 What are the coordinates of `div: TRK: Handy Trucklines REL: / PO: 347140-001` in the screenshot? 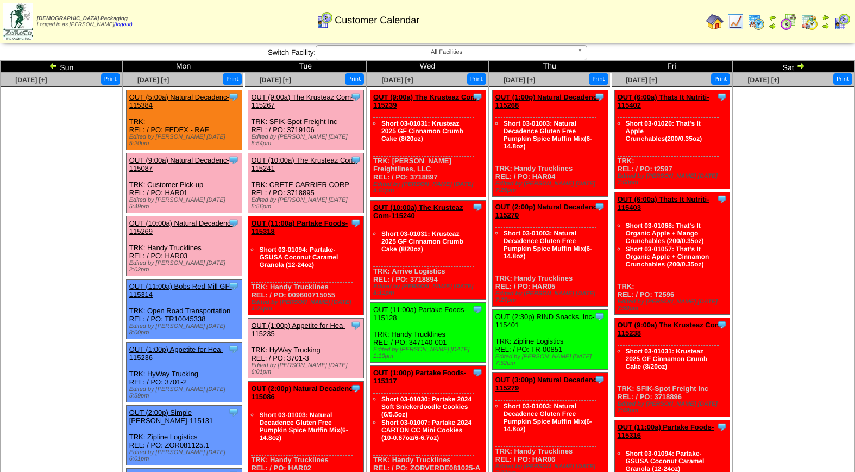 It's located at (428, 333).